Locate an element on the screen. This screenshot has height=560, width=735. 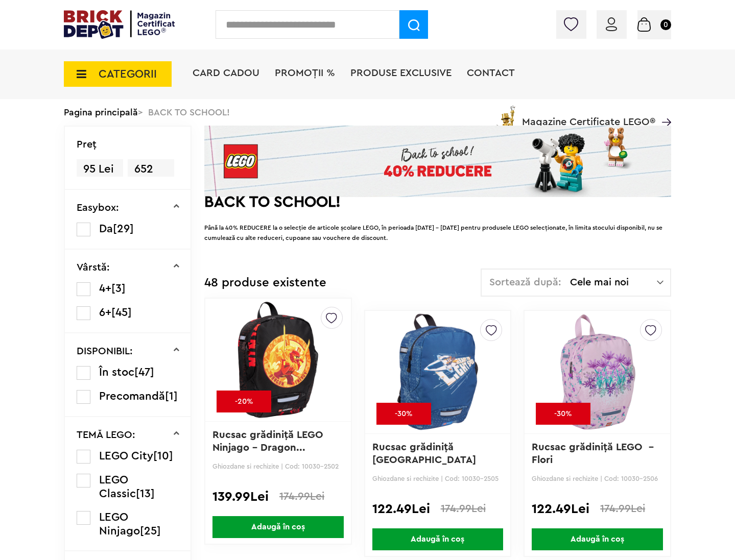
p: DISPONIBIL: is located at coordinates (105, 351).